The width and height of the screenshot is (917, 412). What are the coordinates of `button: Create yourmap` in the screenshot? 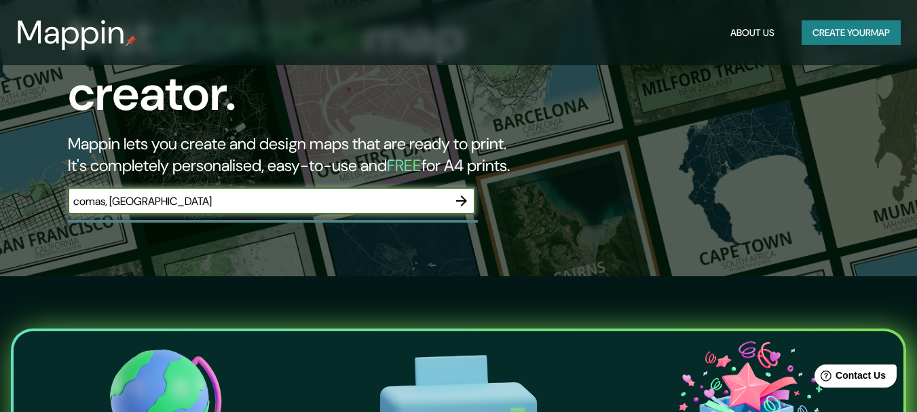 It's located at (851, 33).